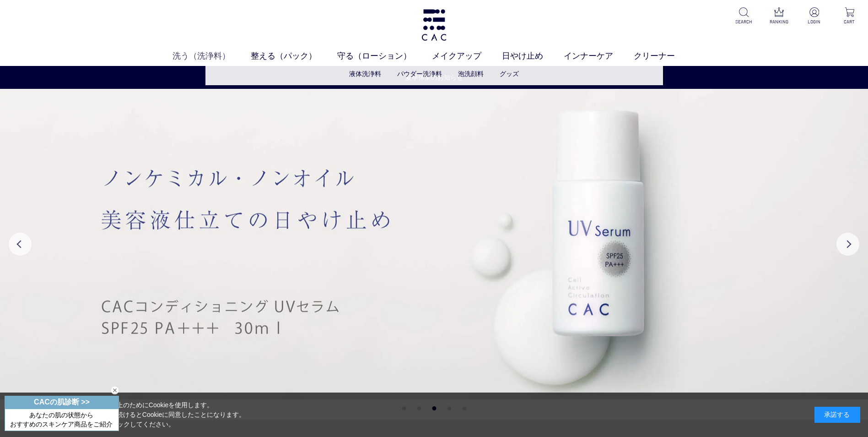 This screenshot has width=868, height=437. Describe the element at coordinates (779, 21) in the screenshot. I see `p: RANKING` at that location.